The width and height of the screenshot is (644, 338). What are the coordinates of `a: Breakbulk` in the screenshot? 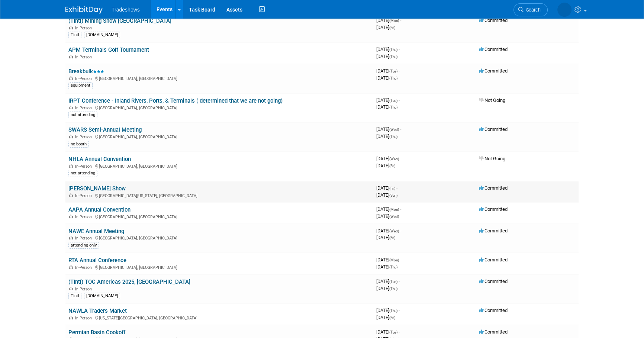 It's located at (86, 72).